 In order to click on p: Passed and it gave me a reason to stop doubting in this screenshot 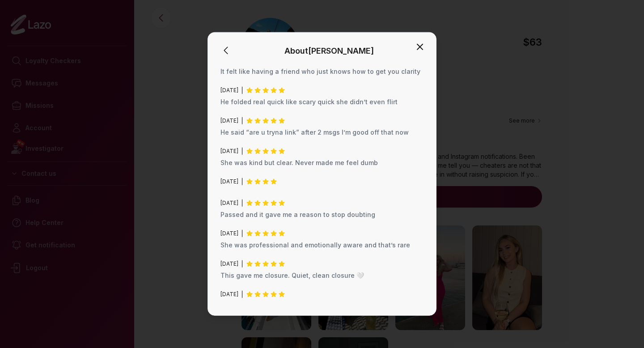, I will do `click(322, 215)`.